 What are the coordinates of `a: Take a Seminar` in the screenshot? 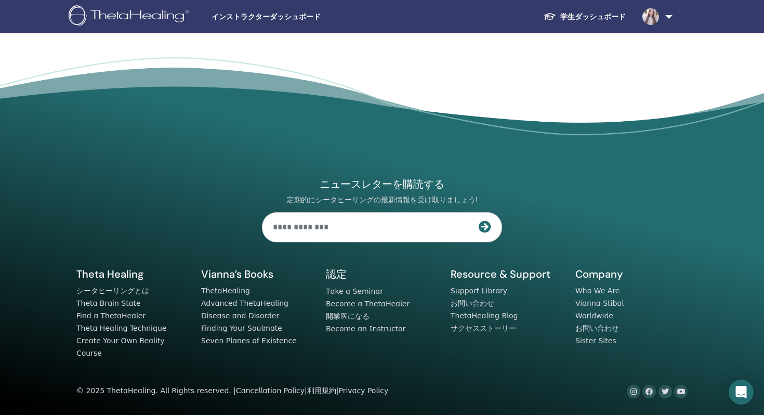 It's located at (354, 291).